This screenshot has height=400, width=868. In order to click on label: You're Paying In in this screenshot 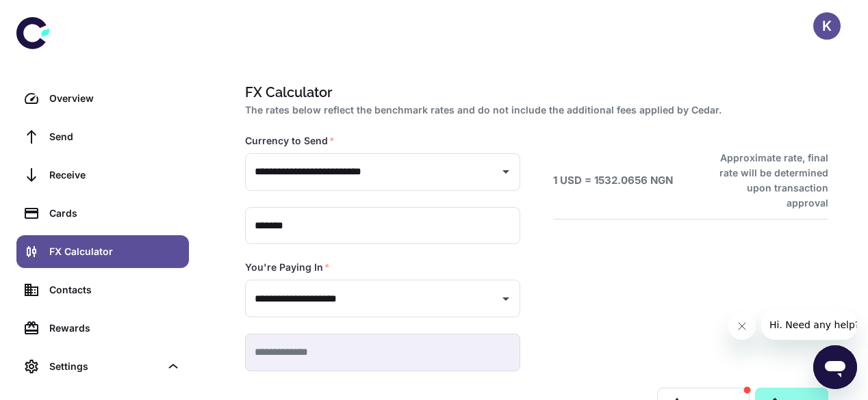, I will do `click(287, 267)`.